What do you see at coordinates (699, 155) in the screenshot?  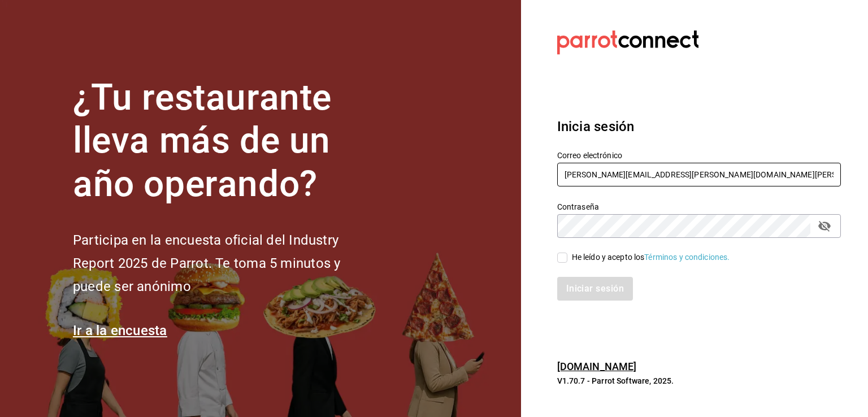 I see `label: Correo electrónico` at bounding box center [699, 155].